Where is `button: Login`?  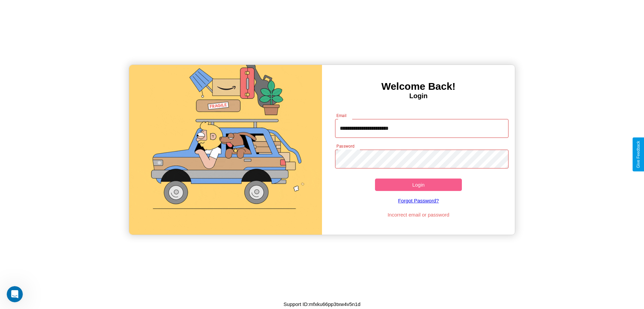 button: Login is located at coordinates (418, 185).